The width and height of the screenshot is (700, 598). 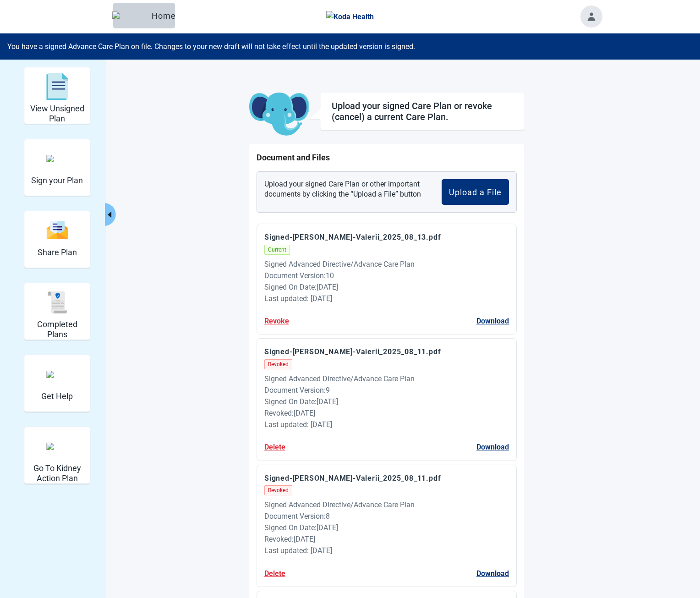 What do you see at coordinates (110, 214) in the screenshot?
I see `button: Collapse menu` at bounding box center [110, 214].